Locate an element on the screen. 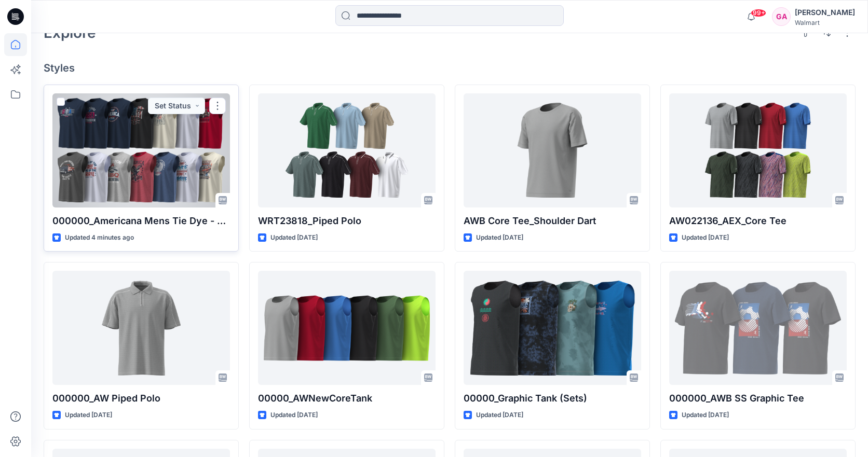 This screenshot has width=868, height=457. a: 000000_Americana Mens Tie Dye - Solid colors is located at coordinates (141, 150).